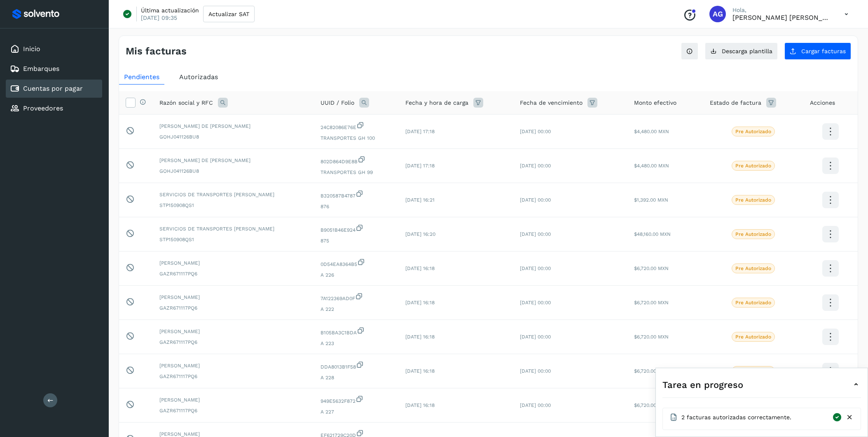  I want to click on div: Tarea en progreso, so click(762, 385).